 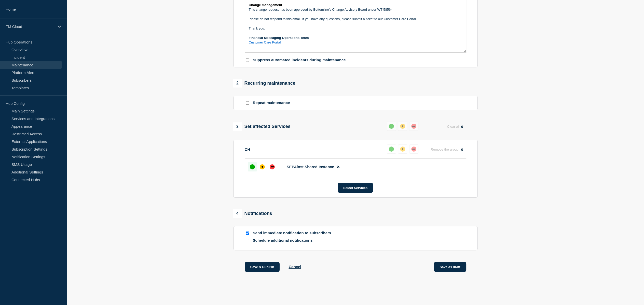 What do you see at coordinates (264, 83) in the screenshot?
I see `div: Recurring maintenance` at bounding box center [264, 83].